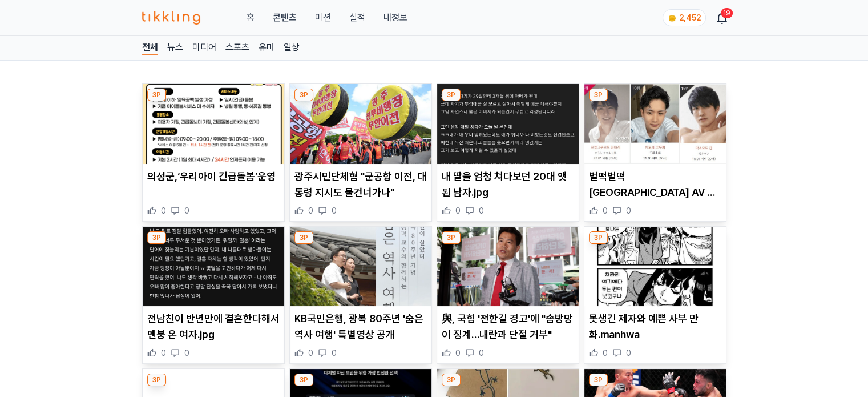  Describe the element at coordinates (508, 295) in the screenshot. I see `div: 3P 與, 국힘 '전한길 경고'에 "솜방망이 징계…내란과 단절 거부" 與, 국힘 '전한길 경고'에 "솜방망이 징계…내란과 단절 거부" 0 0` at that location.